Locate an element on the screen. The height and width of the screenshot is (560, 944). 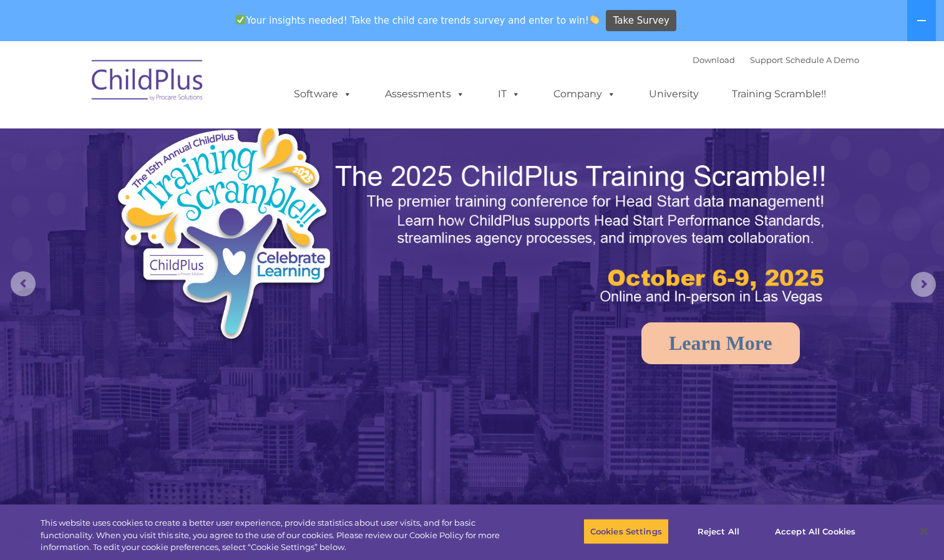
a: Download is located at coordinates (714, 60).